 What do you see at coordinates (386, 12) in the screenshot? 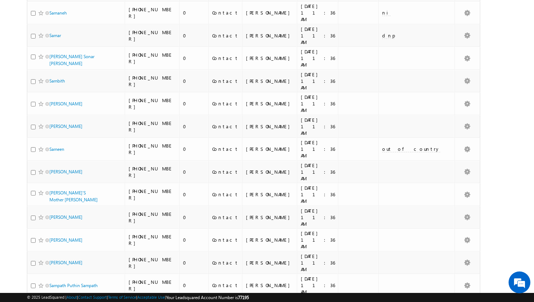
I see `span: ni` at bounding box center [386, 12].